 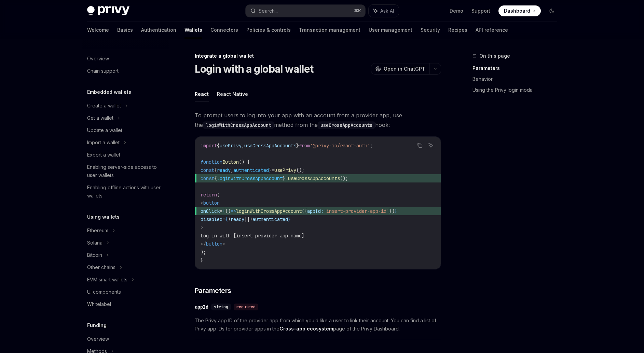 What do you see at coordinates (126, 192) in the screenshot?
I see `div: Enabling offline actions with user wallets` at bounding box center [126, 192].